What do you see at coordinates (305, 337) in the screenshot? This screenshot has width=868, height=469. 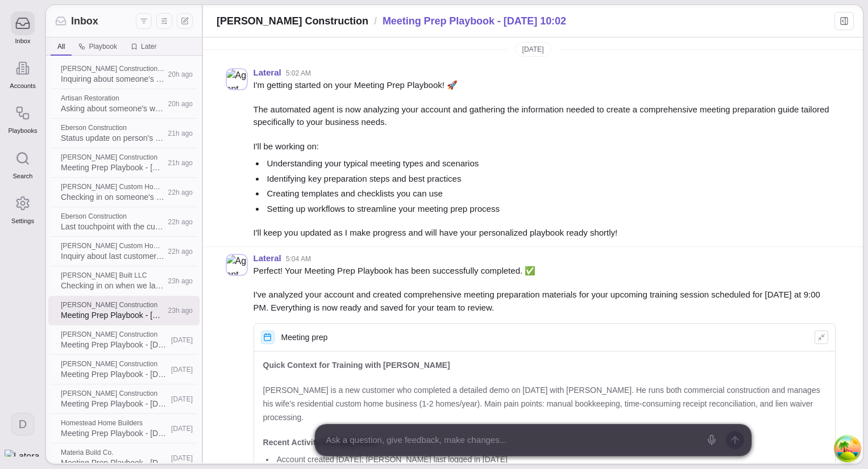 I see `span: Meeting prep` at bounding box center [305, 337].